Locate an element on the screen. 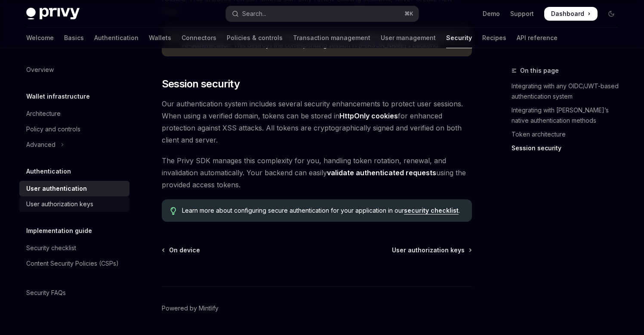  a: Authentication is located at coordinates (116, 38).